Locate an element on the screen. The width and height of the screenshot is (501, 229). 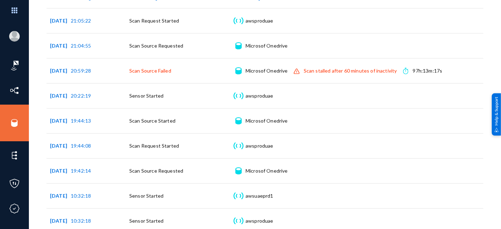
span: 21:05:22 is located at coordinates (81, 20).